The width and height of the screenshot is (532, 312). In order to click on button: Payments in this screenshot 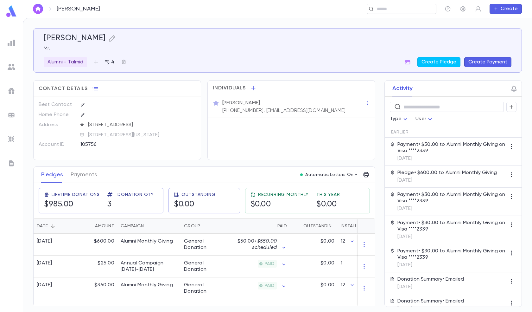, I will do `click(84, 174)`.